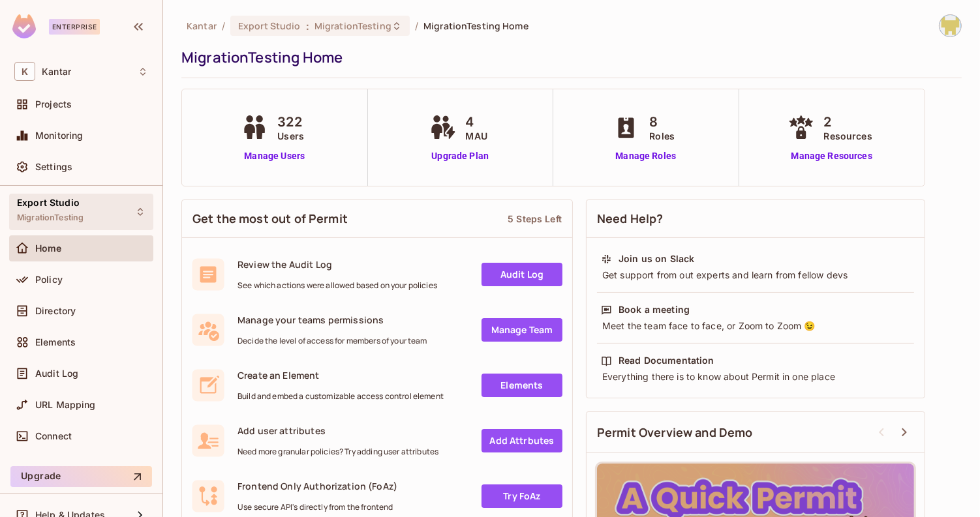  Describe the element at coordinates (274, 156) in the screenshot. I see `a: Manage Users` at that location.